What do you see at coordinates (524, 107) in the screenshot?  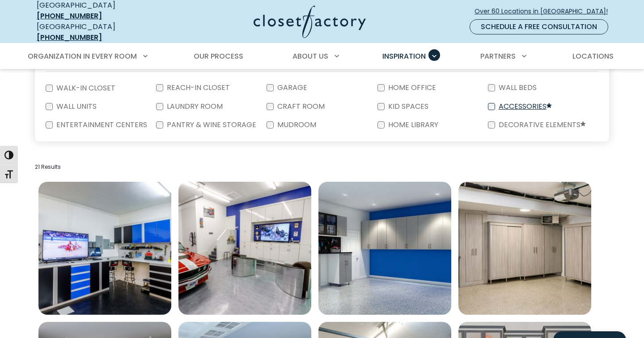 I see `label: Accessories` at bounding box center [524, 107].